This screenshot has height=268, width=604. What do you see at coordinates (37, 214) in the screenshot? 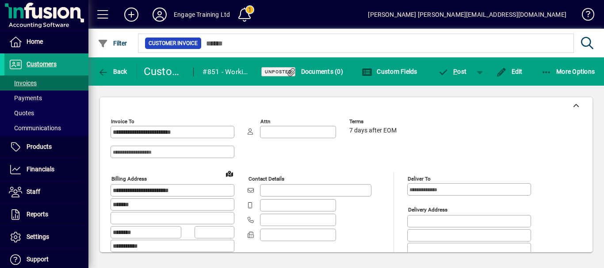
I see `span: Reports` at bounding box center [37, 214].